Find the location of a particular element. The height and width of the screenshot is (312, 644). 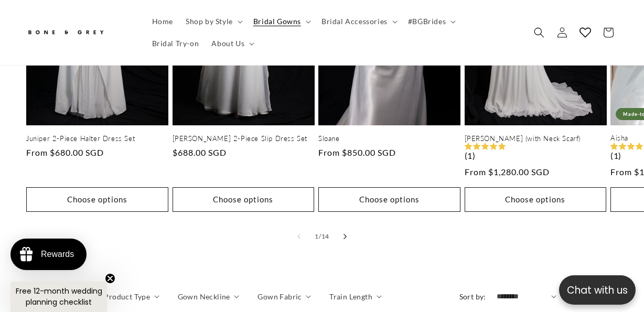

span: Train Length is located at coordinates (351, 296).